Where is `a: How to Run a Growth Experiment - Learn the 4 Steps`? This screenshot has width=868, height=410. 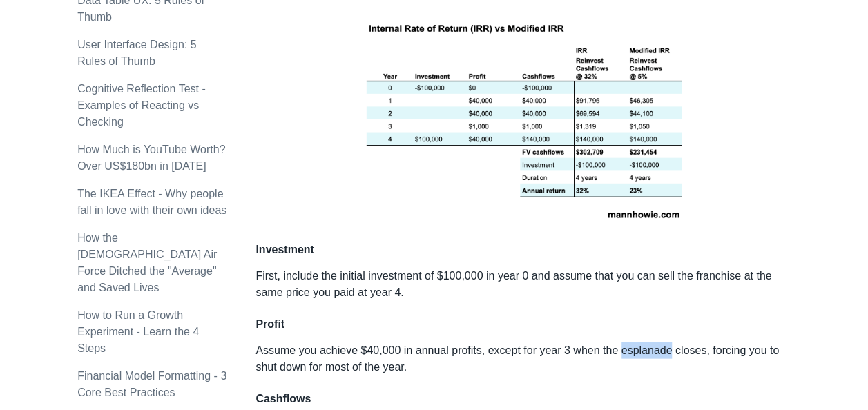 a: How to Run a Growth Experiment - Learn the 4 Steps is located at coordinates (138, 331).